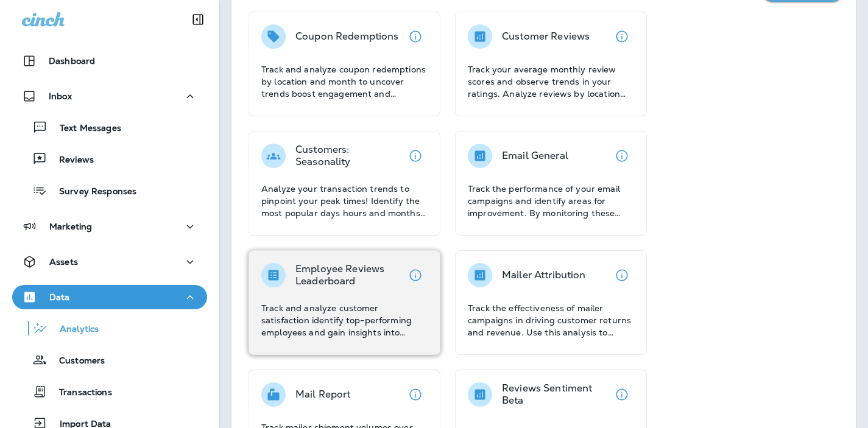  What do you see at coordinates (75, 361) in the screenshot?
I see `p: Customers` at bounding box center [75, 361].